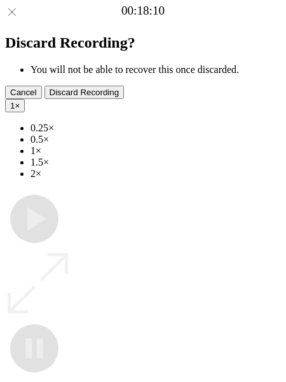  I want to click on button: Cancel, so click(24, 92).